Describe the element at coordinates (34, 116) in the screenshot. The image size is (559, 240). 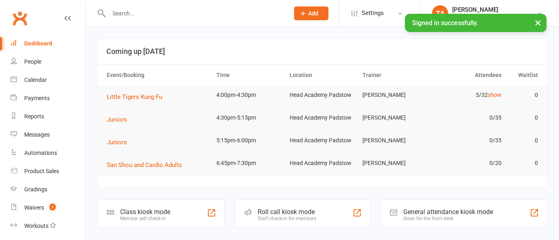
I see `div: Reports` at that location.